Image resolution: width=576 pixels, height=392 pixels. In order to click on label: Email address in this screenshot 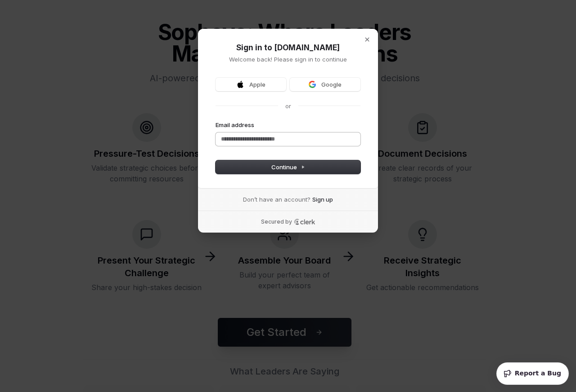, I will do `click(234, 125)`.